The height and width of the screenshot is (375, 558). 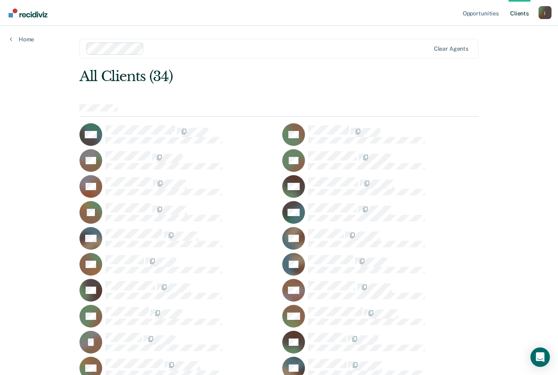 What do you see at coordinates (545, 13) in the screenshot?
I see `div: j` at bounding box center [545, 13].